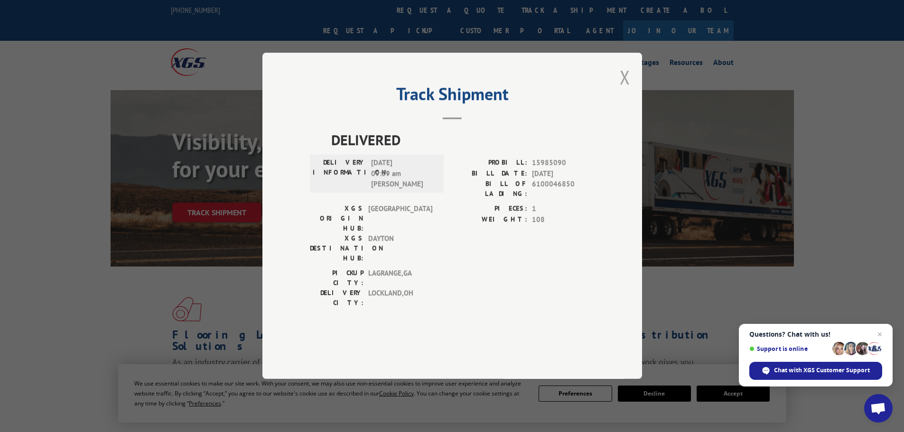 The image size is (904, 432). I want to click on div: Chat with XGS Customer Support, so click(816, 371).